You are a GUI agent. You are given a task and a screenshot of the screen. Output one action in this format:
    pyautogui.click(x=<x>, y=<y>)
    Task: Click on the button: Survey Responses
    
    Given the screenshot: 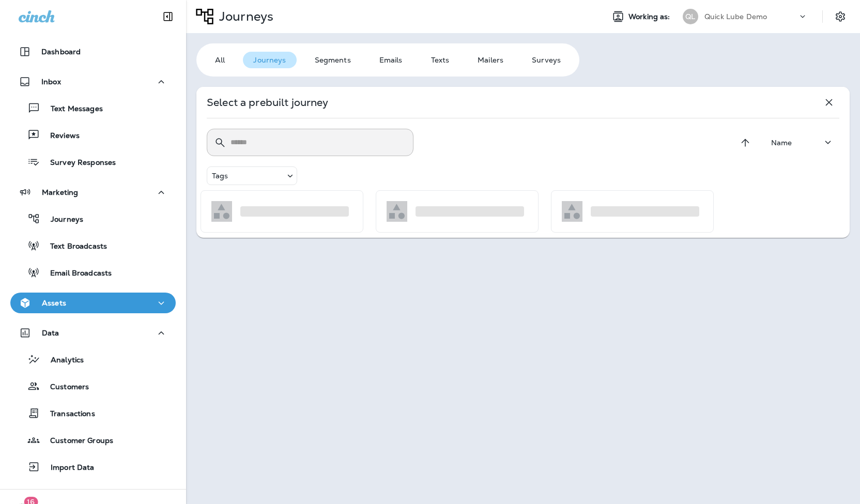 What is the action you would take?
    pyautogui.click(x=93, y=162)
    